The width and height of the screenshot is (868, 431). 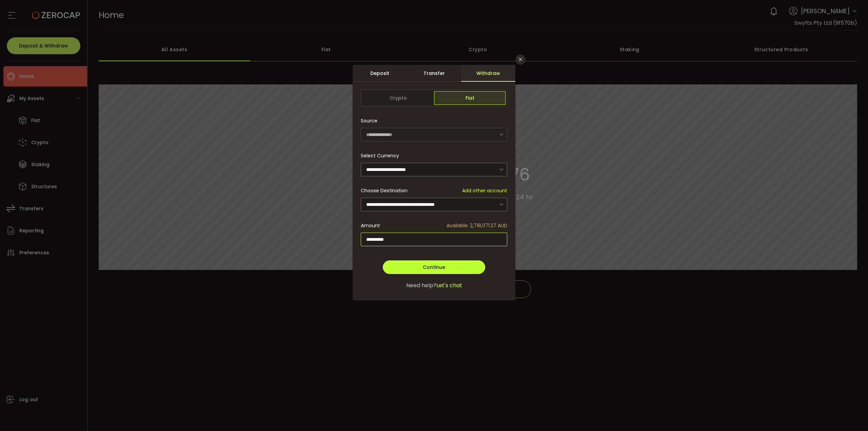 What do you see at coordinates (488, 73) in the screenshot?
I see `div: Withdraw` at bounding box center [488, 73].